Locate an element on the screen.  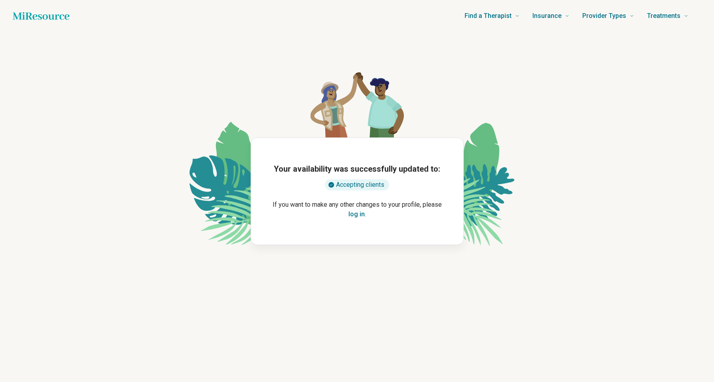
span: Find a Therapist is located at coordinates (488, 16).